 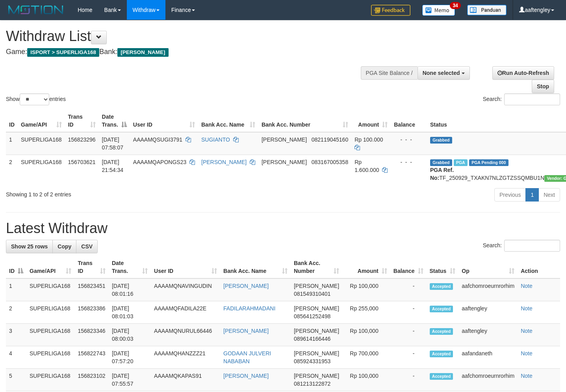 I want to click on span: AAAAMQAPONGS23, so click(x=160, y=162).